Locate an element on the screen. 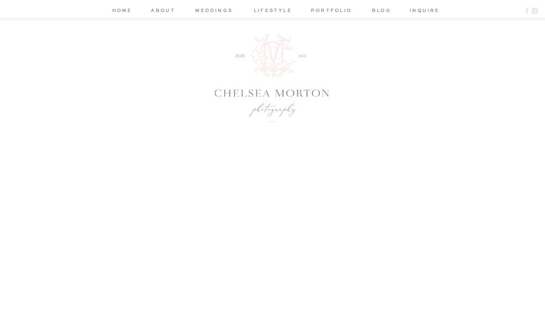 The width and height of the screenshot is (545, 326). a: weddings is located at coordinates (213, 11).